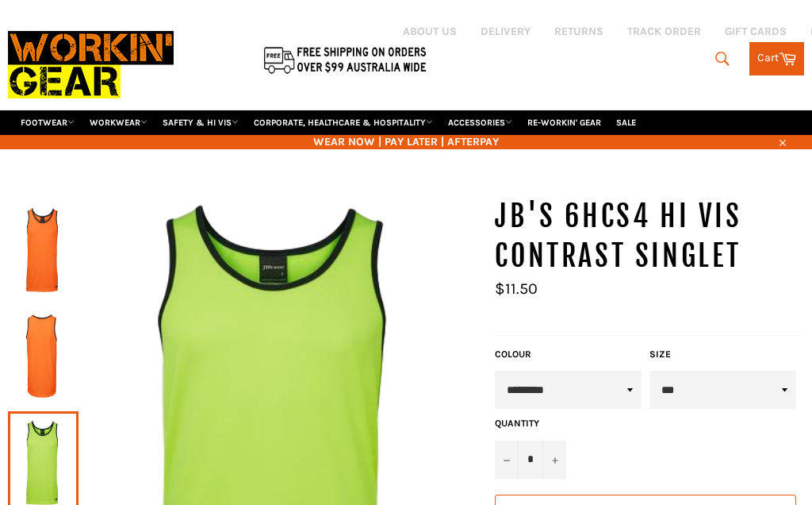  Describe the element at coordinates (625, 122) in the screenshot. I see `a: SALE` at that location.